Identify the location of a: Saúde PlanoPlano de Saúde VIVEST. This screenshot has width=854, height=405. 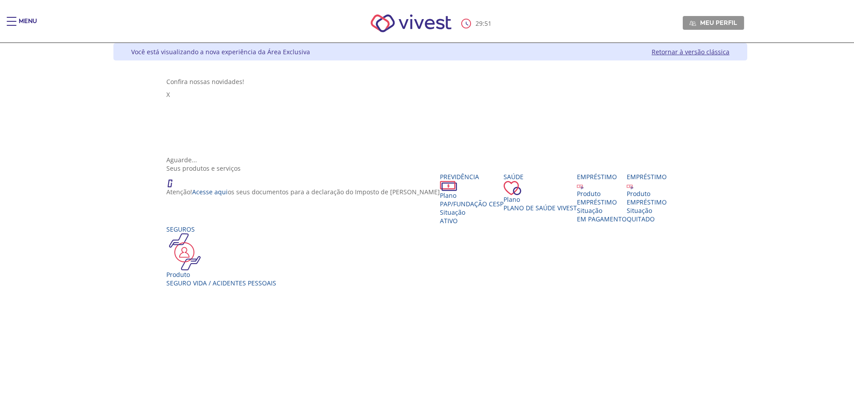
(540, 192).